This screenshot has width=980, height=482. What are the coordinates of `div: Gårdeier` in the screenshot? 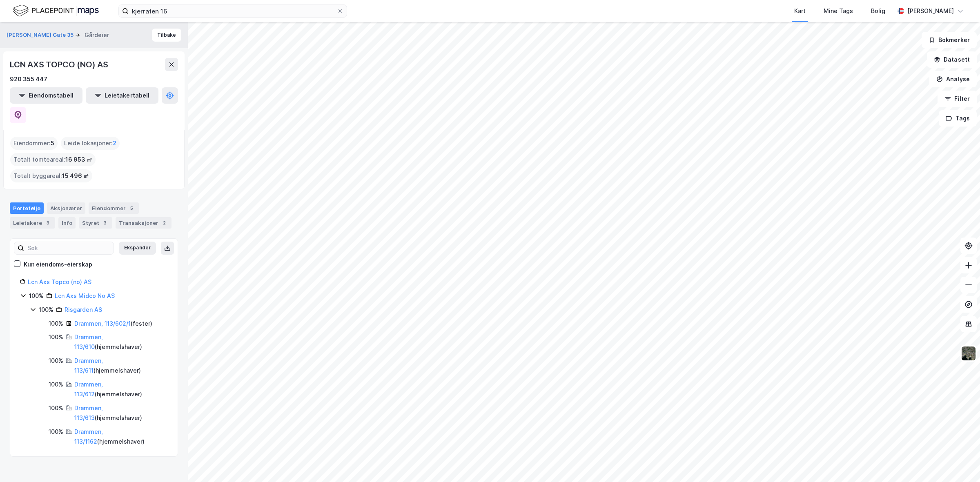 It's located at (97, 35).